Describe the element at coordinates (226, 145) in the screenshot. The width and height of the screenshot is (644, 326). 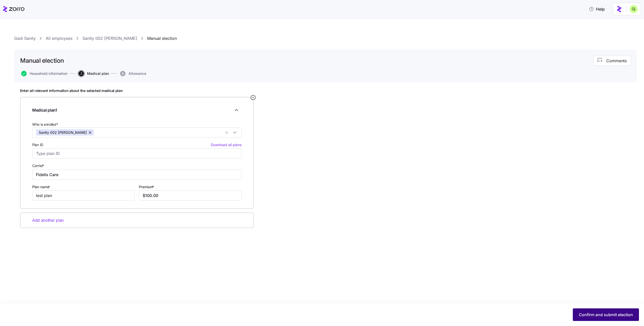
I see `span: Download all plans` at that location.